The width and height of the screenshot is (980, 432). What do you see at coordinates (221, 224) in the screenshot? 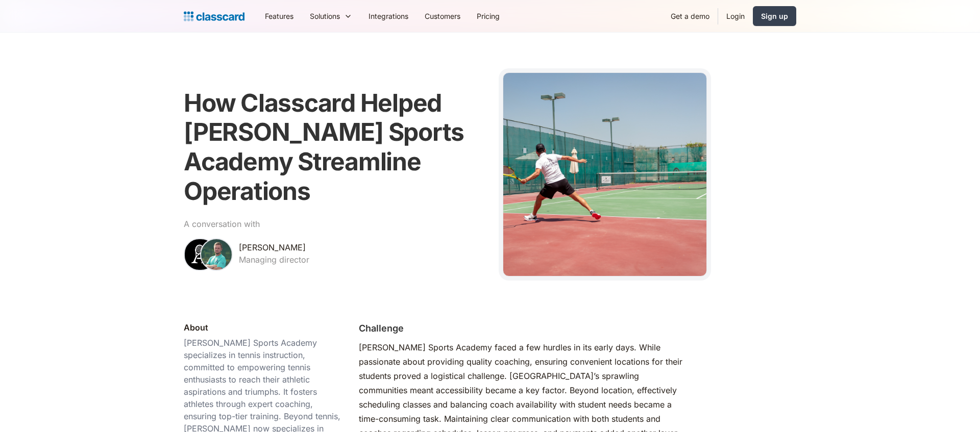
I see `div: A conversation with` at bounding box center [221, 224].